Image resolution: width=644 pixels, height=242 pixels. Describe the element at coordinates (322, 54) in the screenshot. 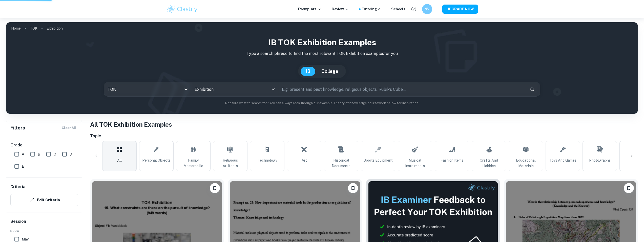

I see `p: Type a search phrase to find the most relevant TOK Exhibition examples for you` at that location.